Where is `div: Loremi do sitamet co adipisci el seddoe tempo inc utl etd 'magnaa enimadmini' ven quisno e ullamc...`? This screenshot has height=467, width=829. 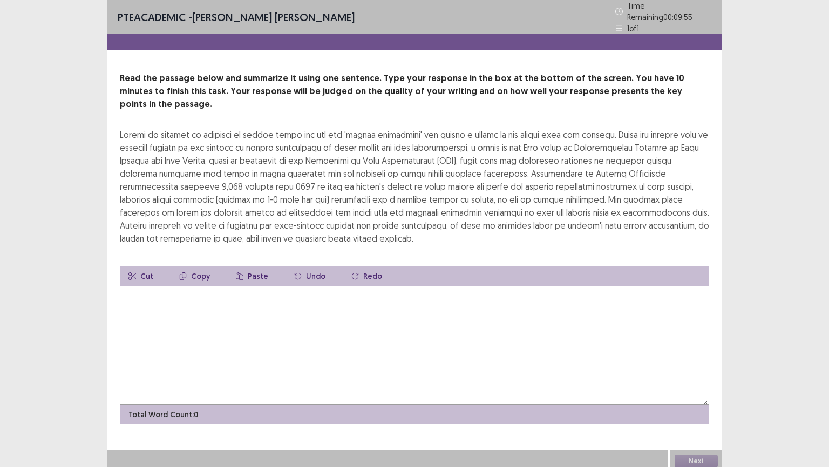 div: Loremi do sitamet co adipisci el seddoe tempo inc utl etd 'magnaa enimadmini' ven quisno e ullamc... is located at coordinates (415, 186).